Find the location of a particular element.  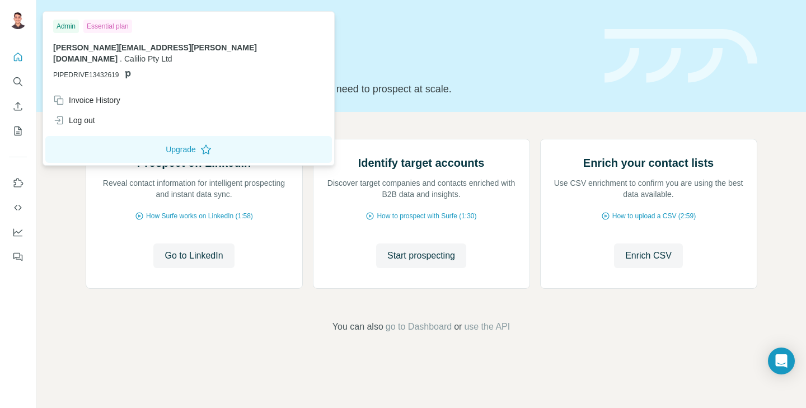

span: Enrich CSV is located at coordinates (648, 256).